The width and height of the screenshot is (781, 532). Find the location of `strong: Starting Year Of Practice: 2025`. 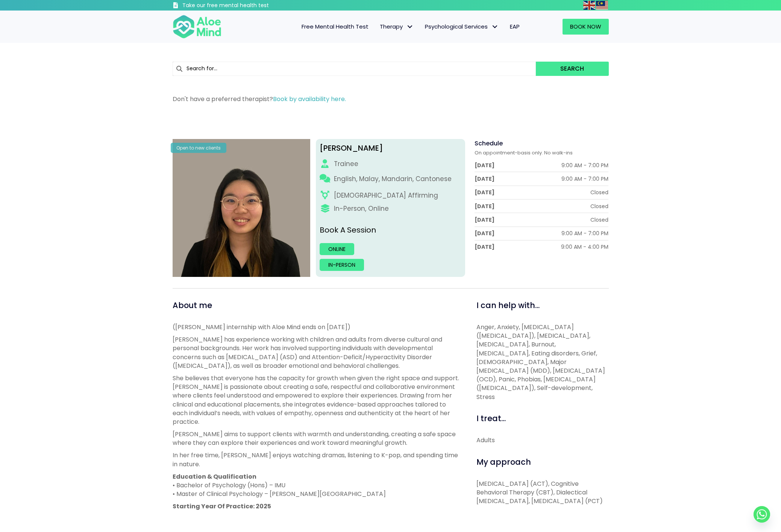

strong: Starting Year Of Practice: 2025 is located at coordinates (222, 506).